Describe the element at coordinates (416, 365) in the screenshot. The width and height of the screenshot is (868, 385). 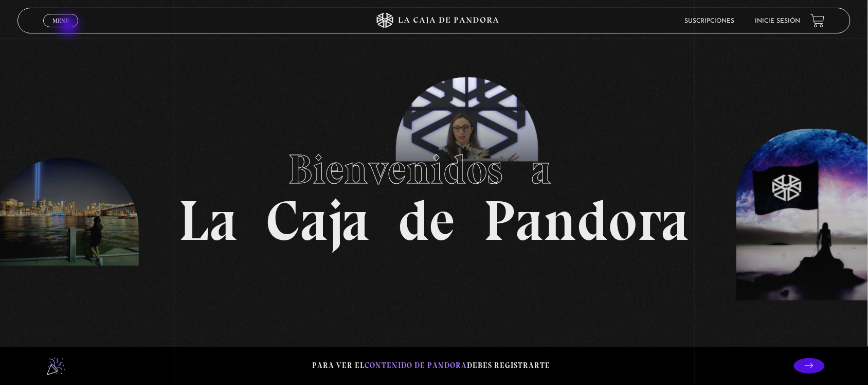
I see `span: contenido de Pandora` at that location.